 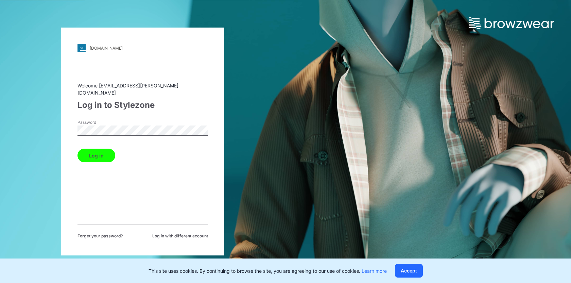 I want to click on p: This site uses cookies. By continuing to browse the site, you are agreeing to our use of cookies., so click(x=267, y=270).